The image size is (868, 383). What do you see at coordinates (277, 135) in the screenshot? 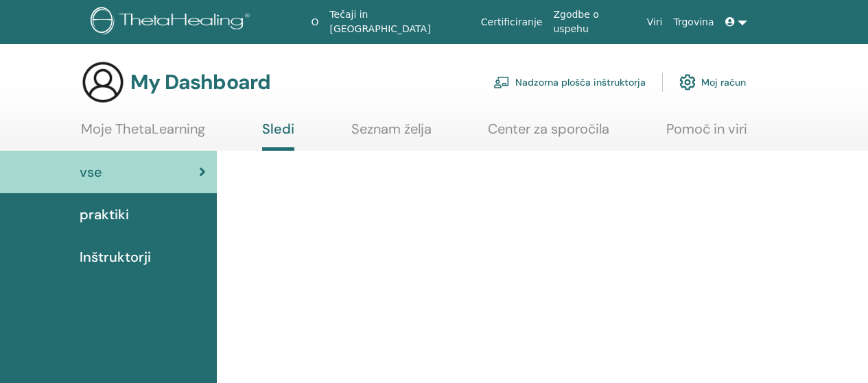
I see `a: Sledi` at bounding box center [277, 135].